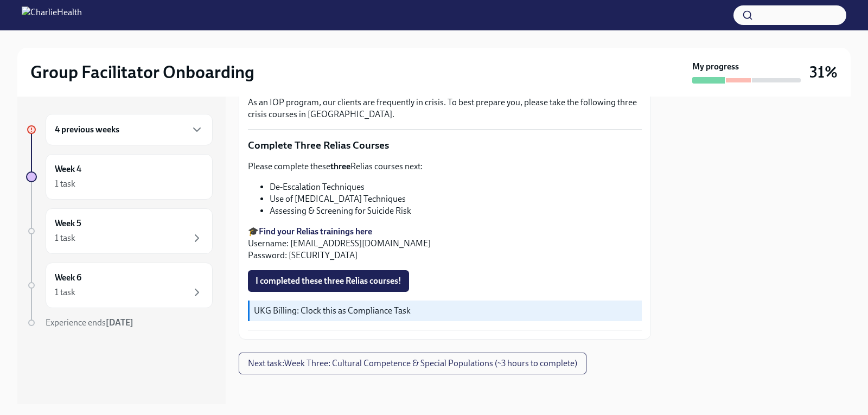 The height and width of the screenshot is (415, 868). What do you see at coordinates (142, 72) in the screenshot?
I see `h2: Group Facilitator Onboarding` at bounding box center [142, 72].